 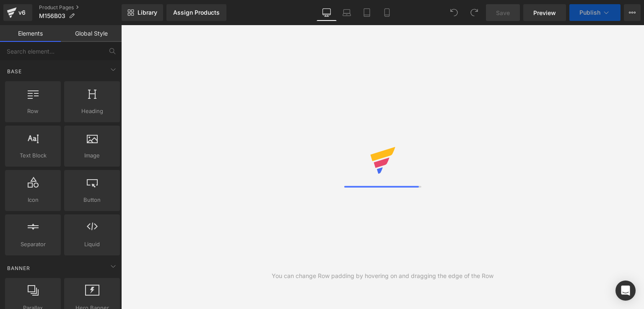 I want to click on div: You can change Row padding by hovering on and dragging the edge of the Row, so click(x=383, y=277).